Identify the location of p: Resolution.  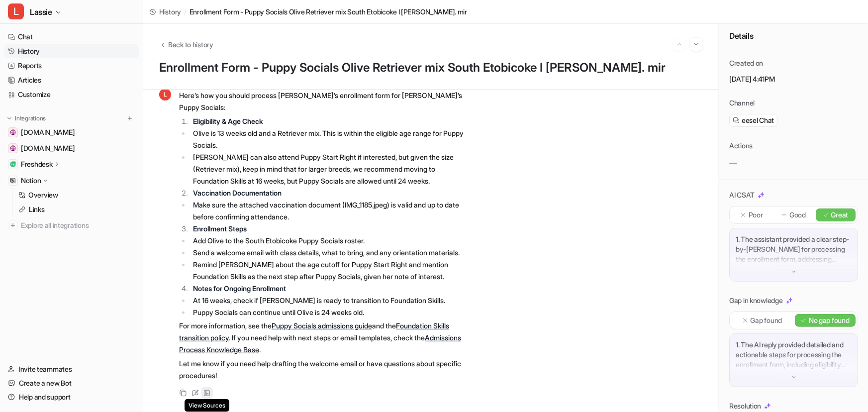
(745, 407).